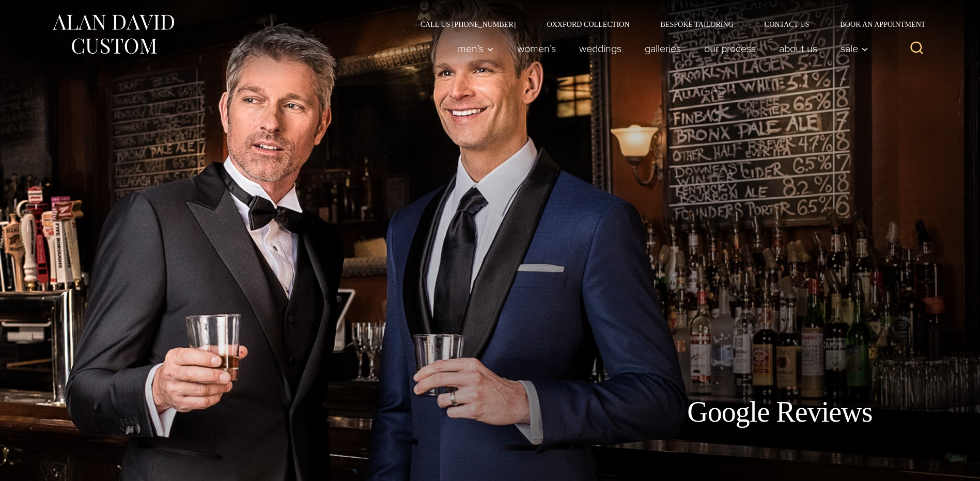 This screenshot has height=481, width=980. I want to click on a: Our Process, so click(730, 48).